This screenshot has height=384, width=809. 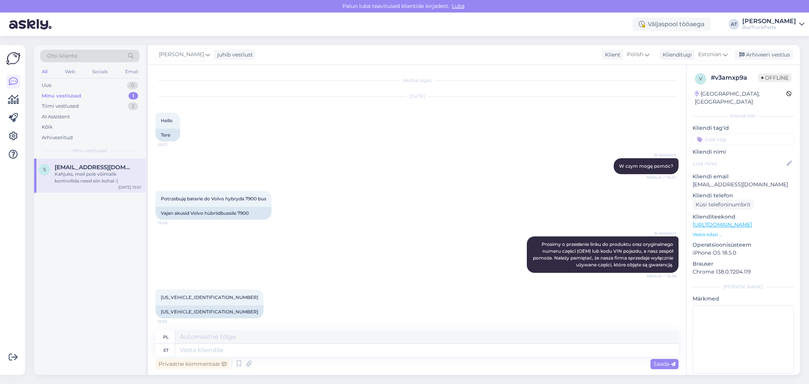 What do you see at coordinates (44, 169) in the screenshot?
I see `span: s` at bounding box center [44, 169].